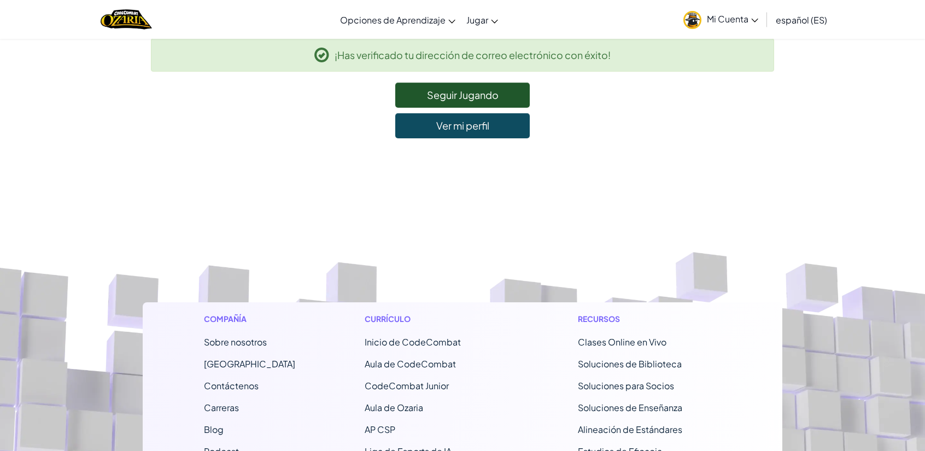 The image size is (925, 451). Describe the element at coordinates (380, 429) in the screenshot. I see `a: AP CSP` at that location.